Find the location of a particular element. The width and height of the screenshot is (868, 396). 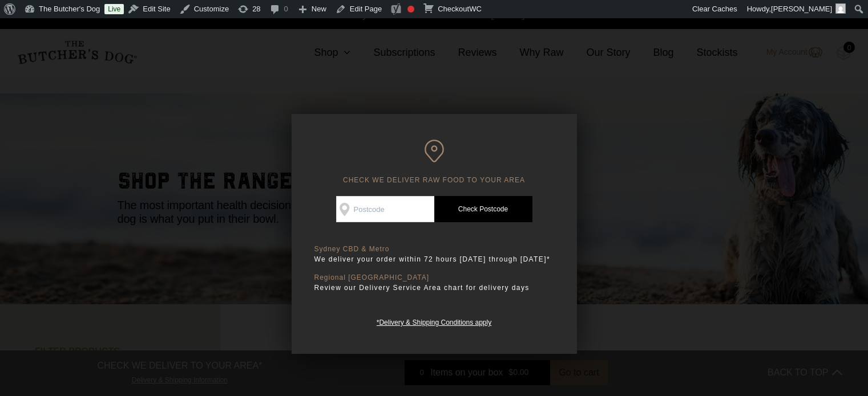

h6: CHECK WE DELIVER RAW FOOD TO YOUR AREA is located at coordinates (434, 162).